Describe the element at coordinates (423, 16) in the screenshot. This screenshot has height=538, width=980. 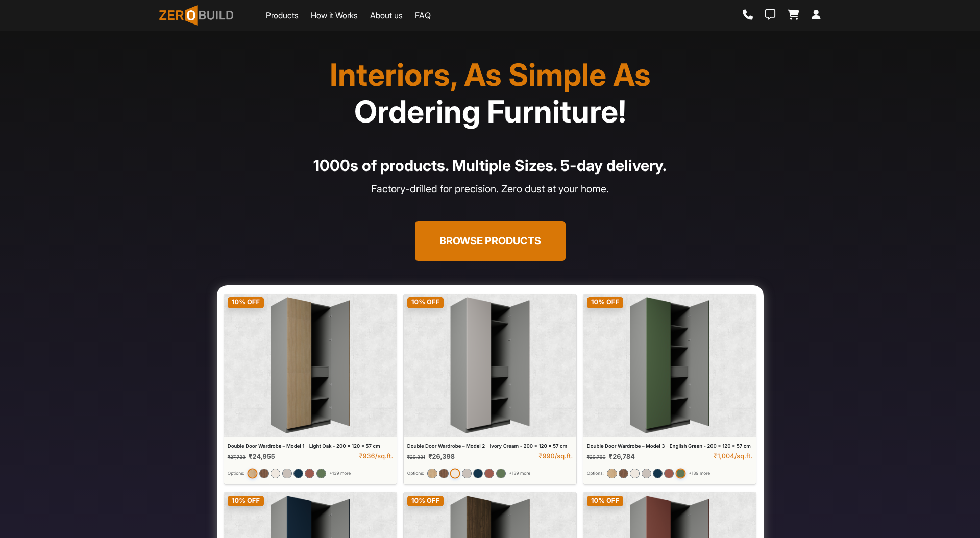
I see `a: FAQ` at that location.